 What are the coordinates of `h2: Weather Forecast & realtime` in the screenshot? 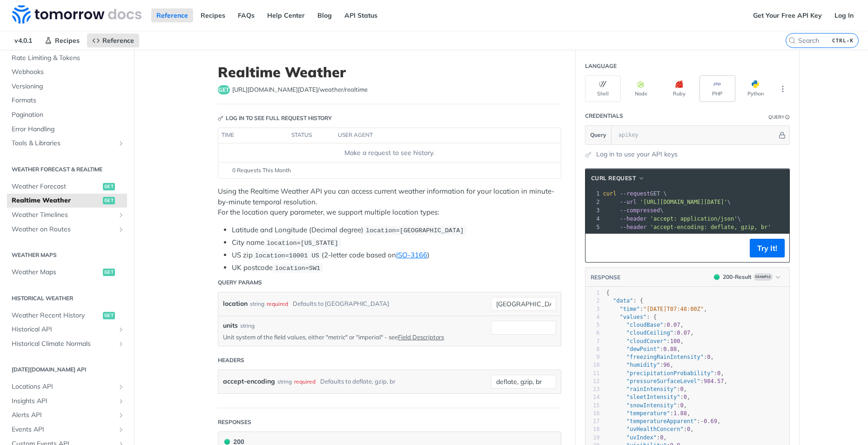 It's located at (67, 170).